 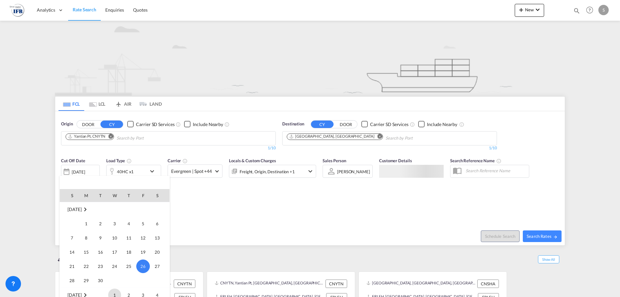 What do you see at coordinates (129, 238) in the screenshot?
I see `td: Thursday September 11 2025` at bounding box center [129, 238].